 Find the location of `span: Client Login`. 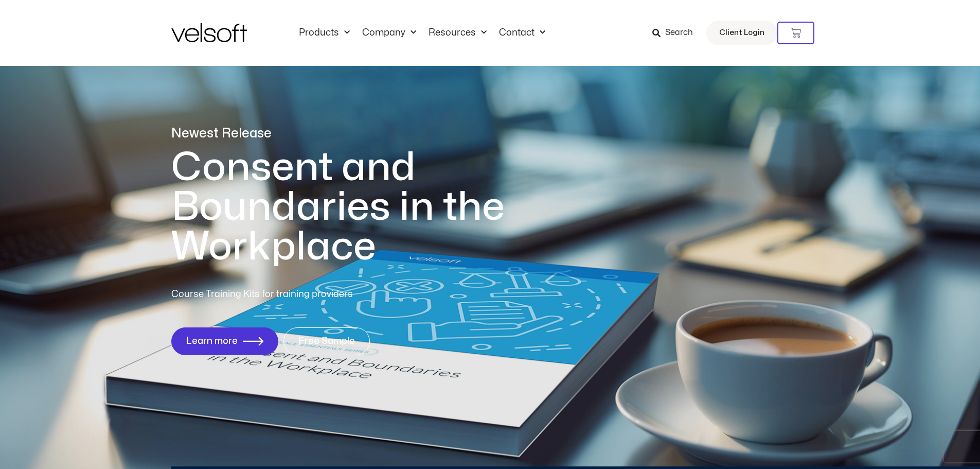

span: Client Login is located at coordinates (742, 33).